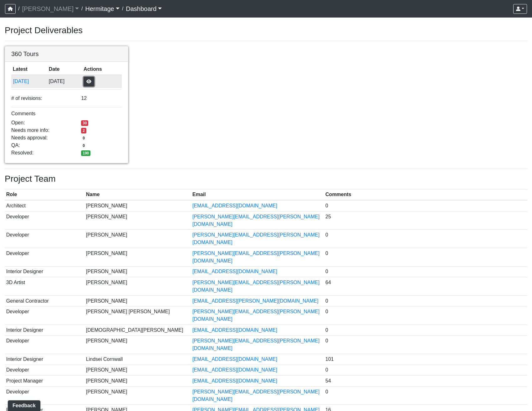 The image size is (532, 411). What do you see at coordinates (45, 381) in the screenshot?
I see `td: Project Manager` at bounding box center [45, 381].